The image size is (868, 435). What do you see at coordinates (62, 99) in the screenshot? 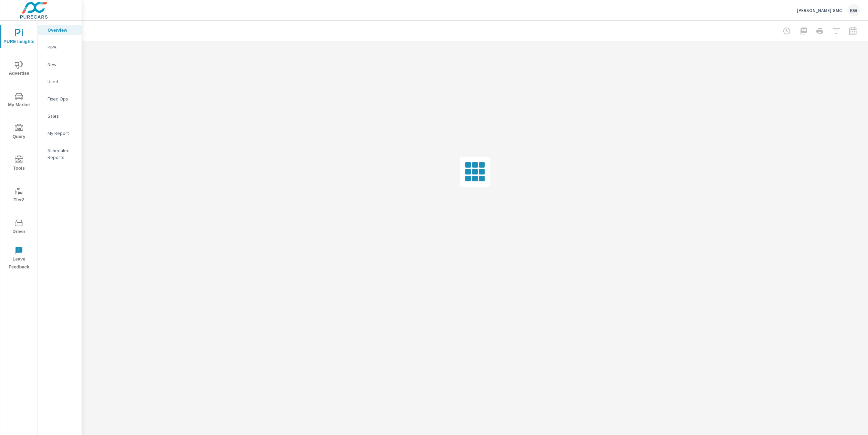
I see `p: Fixed Ops` at bounding box center [62, 99].